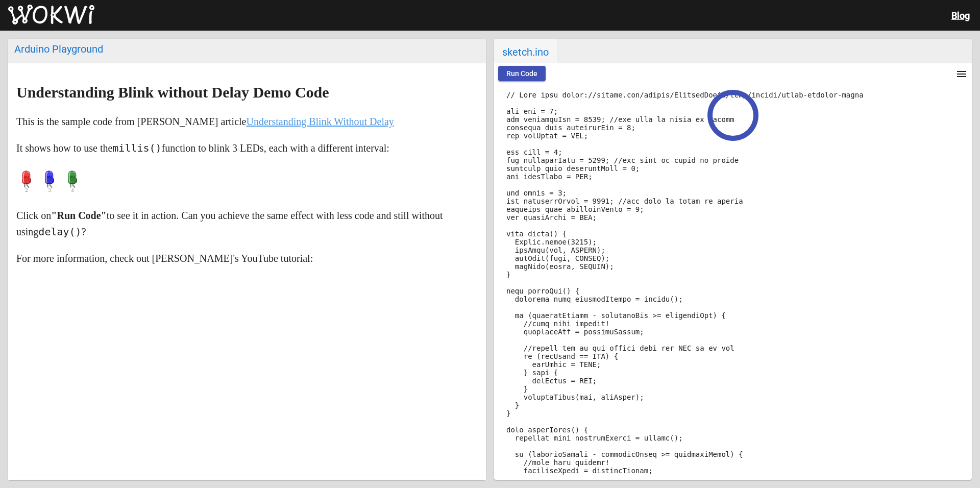  What do you see at coordinates (247, 49) in the screenshot?
I see `div: Arduino Playground` at bounding box center [247, 49].